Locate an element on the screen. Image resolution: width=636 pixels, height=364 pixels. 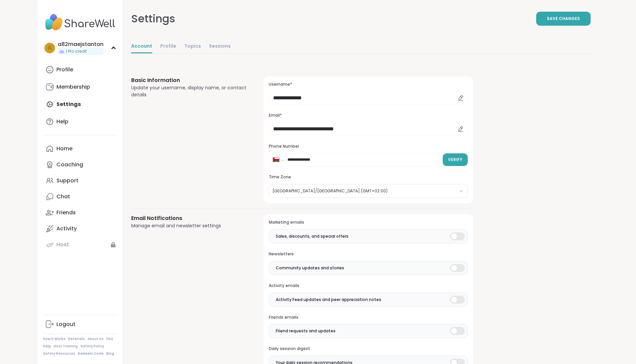
a: Account is located at coordinates (142, 46).